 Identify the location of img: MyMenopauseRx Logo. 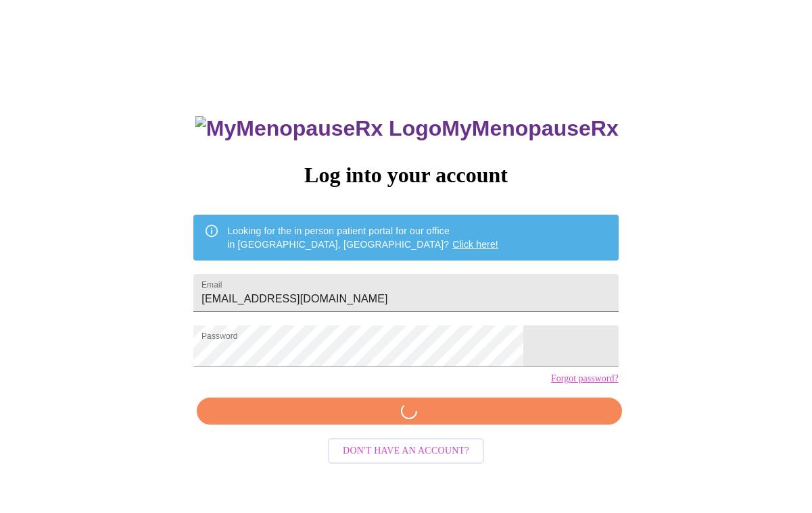
(318, 128).